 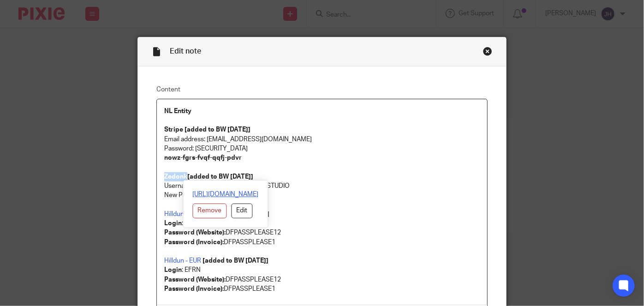 I want to click on button: Edit, so click(x=242, y=211).